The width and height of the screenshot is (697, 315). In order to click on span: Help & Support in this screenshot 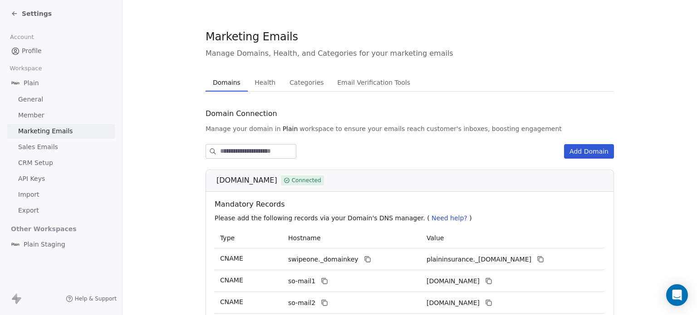, I will do `click(96, 299)`.